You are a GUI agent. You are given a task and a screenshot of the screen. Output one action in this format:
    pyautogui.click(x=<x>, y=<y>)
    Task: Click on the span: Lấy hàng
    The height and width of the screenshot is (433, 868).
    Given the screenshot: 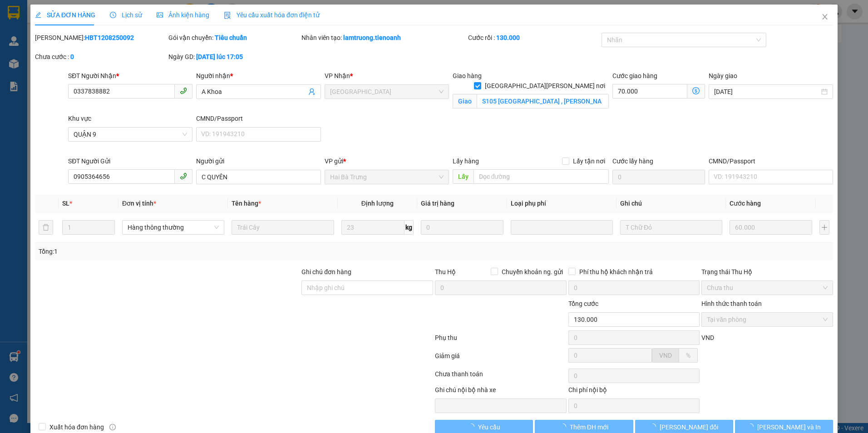 What is the action you would take?
    pyautogui.click(x=466, y=161)
    